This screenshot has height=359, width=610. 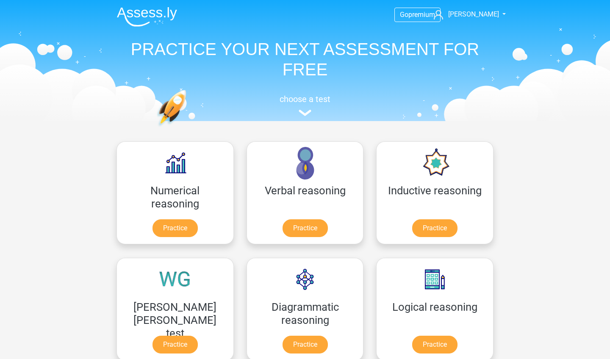 What do you see at coordinates (417, 14) in the screenshot?
I see `a: Gopremium` at bounding box center [417, 14].